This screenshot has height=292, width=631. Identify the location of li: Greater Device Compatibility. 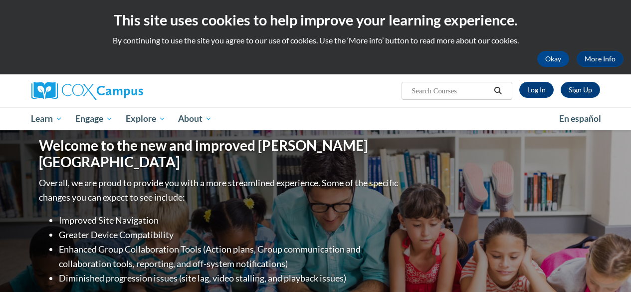
(229, 234).